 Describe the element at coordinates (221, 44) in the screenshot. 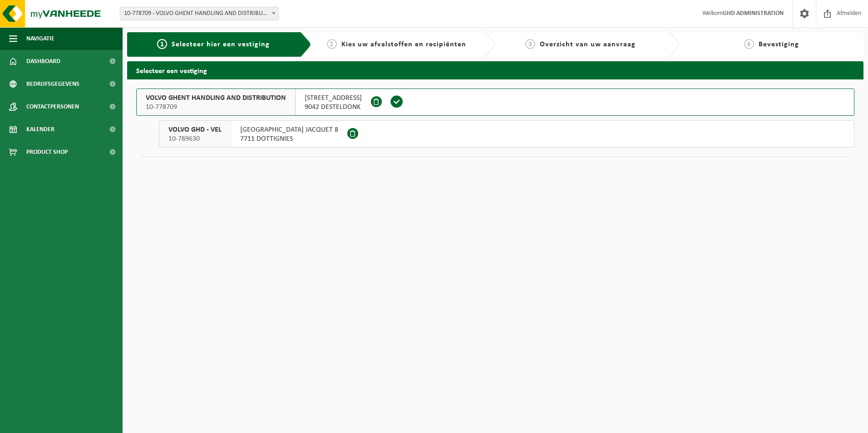

I see `span: Selecteer hier een vestiging` at that location.